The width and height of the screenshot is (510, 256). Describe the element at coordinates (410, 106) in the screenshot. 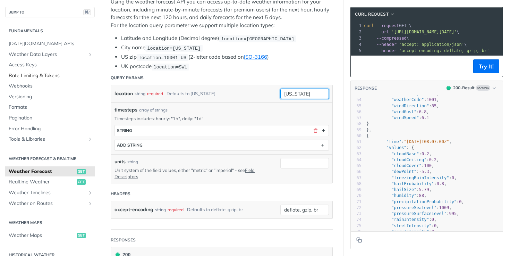

I see `span: "windDirection"` at that location.